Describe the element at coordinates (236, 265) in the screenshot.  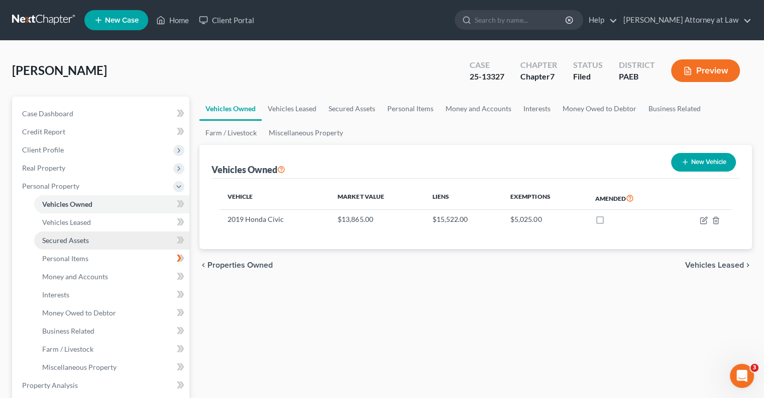
I see `button: chevron_left Properties Owned` at that location.